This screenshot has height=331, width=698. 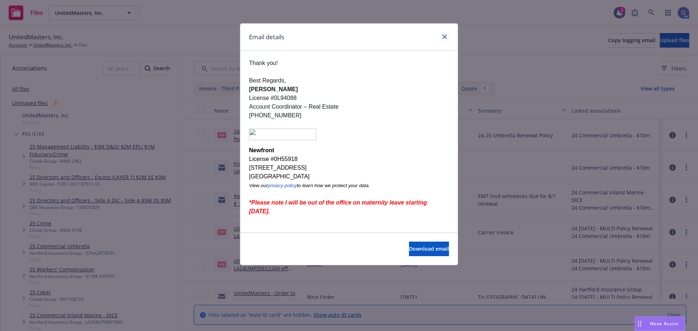 I want to click on a: close, so click(x=445, y=37).